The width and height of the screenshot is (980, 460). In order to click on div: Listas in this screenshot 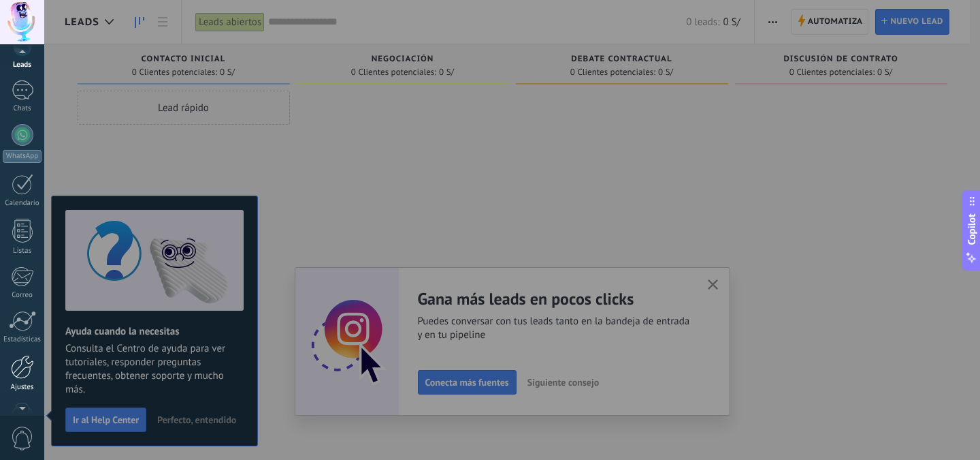, I will do `click(22, 251)`.